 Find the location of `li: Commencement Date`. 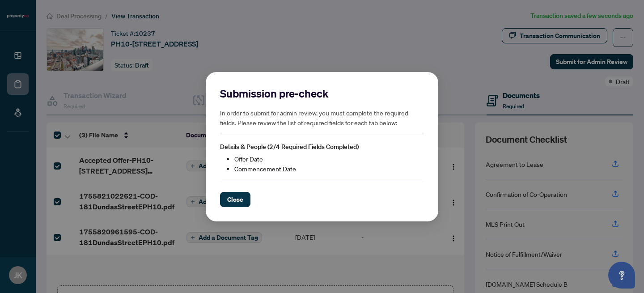

li: Commencement Date is located at coordinates (329, 168).